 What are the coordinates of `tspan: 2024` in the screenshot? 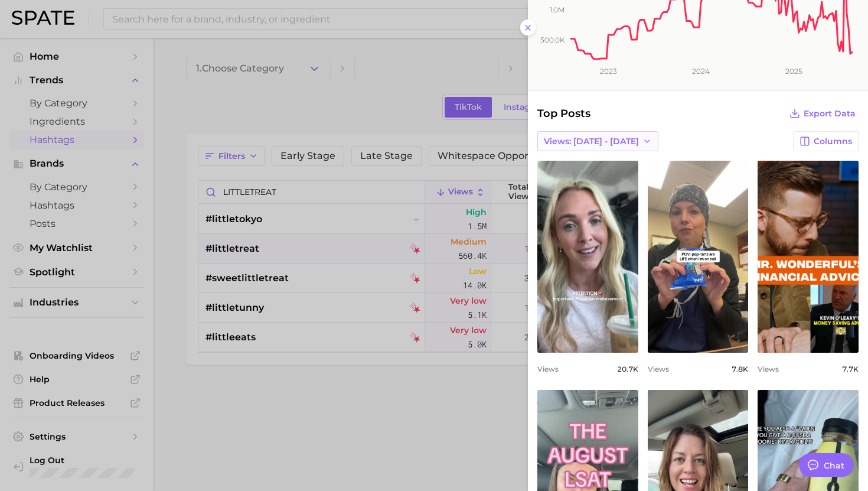 It's located at (701, 71).